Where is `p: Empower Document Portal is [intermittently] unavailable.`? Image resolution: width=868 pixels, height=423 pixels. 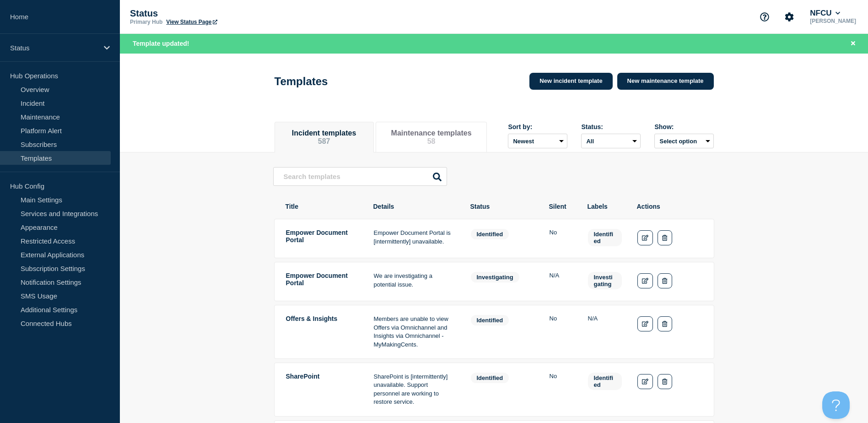
p: Empower Document Portal is [intermittently] unavailable. is located at coordinates (415, 237).